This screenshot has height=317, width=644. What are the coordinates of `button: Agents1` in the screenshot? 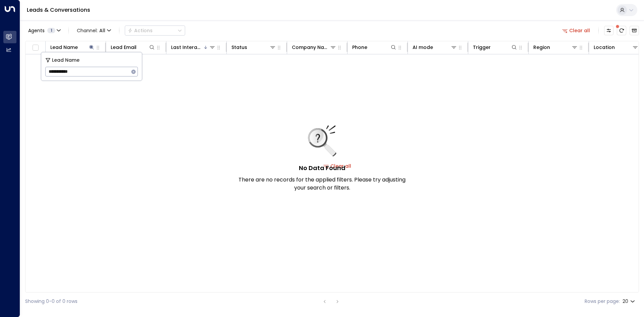 It's located at (44, 31).